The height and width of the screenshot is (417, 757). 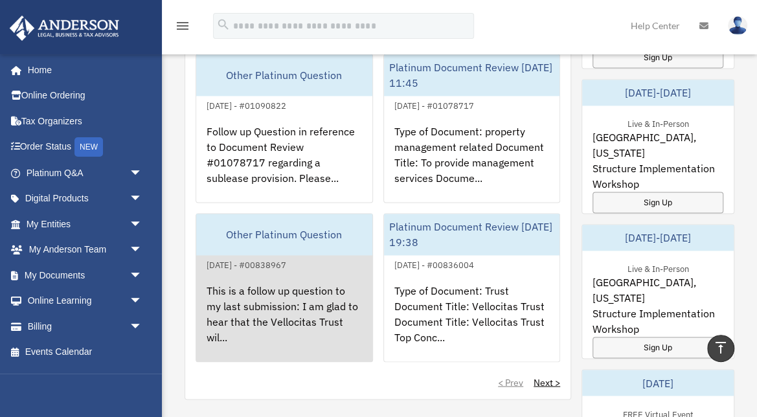 What do you see at coordinates (85, 352) in the screenshot?
I see `a: Events Calendar` at bounding box center [85, 352].